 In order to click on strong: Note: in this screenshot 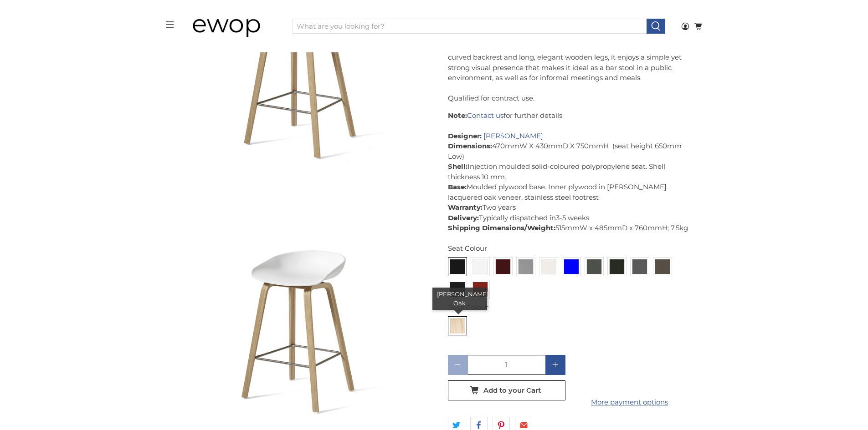, I will do `click(457, 115)`.